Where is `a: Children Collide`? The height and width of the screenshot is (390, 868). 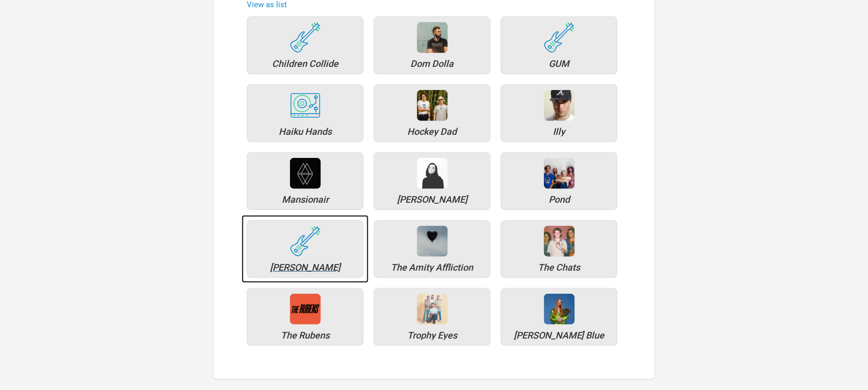 a: Children Collide is located at coordinates (305, 45).